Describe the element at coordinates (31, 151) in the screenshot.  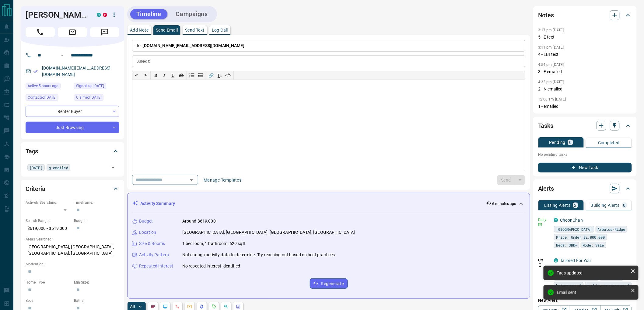
I see `h2: Tags` at that location.